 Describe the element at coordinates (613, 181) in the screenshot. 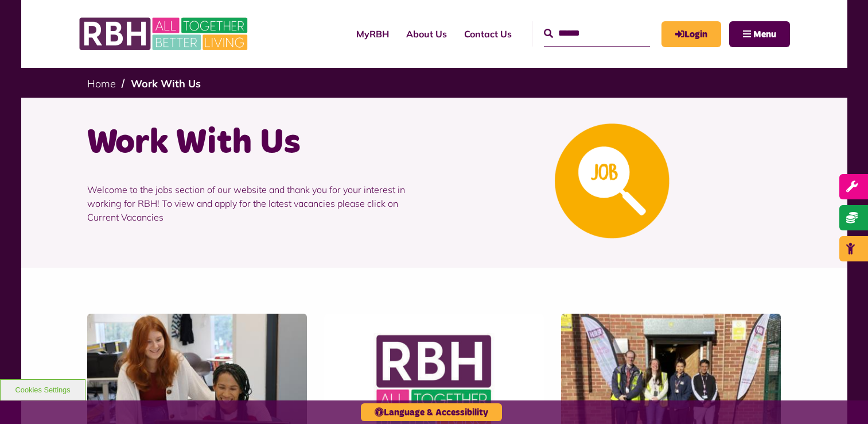

I see `img: Looking For A Job` at that location.